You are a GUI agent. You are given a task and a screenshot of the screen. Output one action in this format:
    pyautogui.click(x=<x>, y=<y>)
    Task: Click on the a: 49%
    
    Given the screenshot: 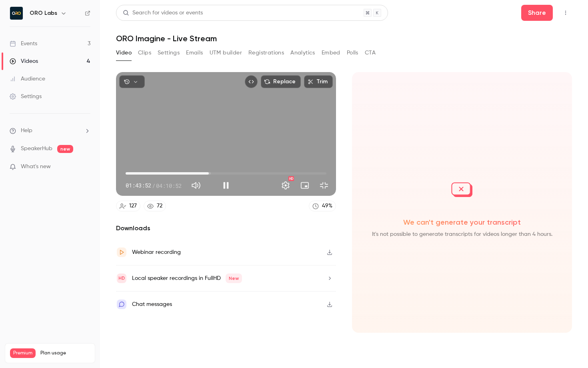 What is the action you would take?
    pyautogui.click(x=322, y=206)
    